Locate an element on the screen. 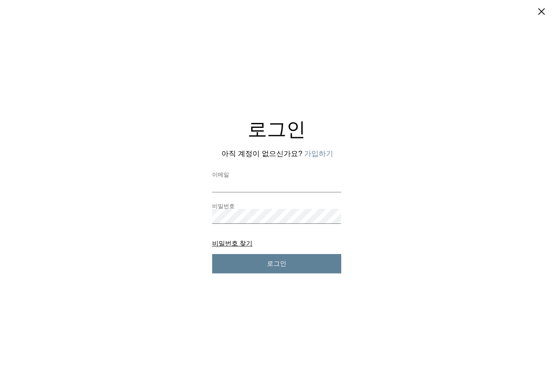 This screenshot has height=373, width=553. button: 닫기 is located at coordinates (541, 12).